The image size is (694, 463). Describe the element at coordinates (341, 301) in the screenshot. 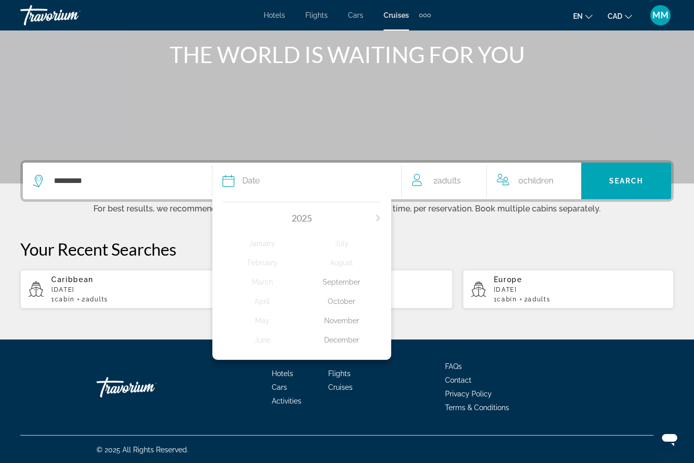

I see `button: October` at that location.